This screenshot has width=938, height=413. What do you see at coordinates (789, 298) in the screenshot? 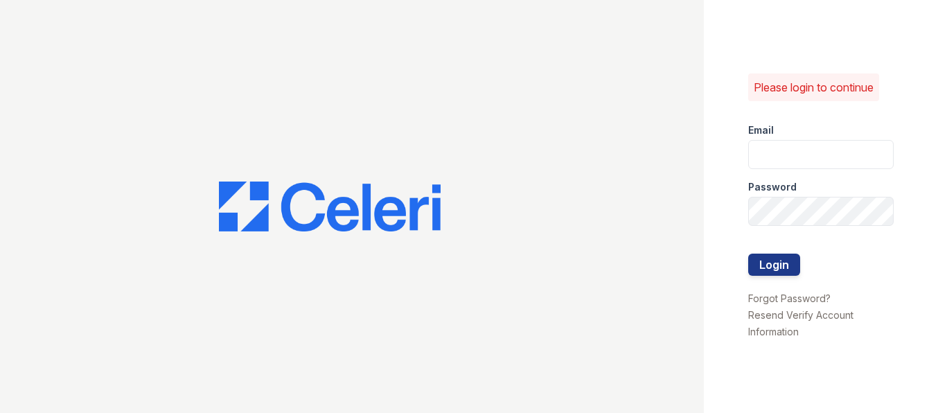
I see `a: Forgot Password?` at bounding box center [789, 298].